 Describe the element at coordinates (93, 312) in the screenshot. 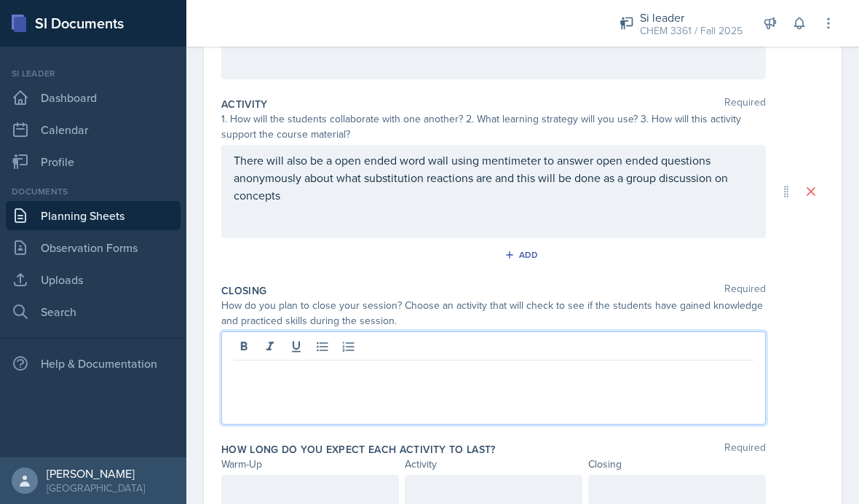

I see `a: Search` at that location.